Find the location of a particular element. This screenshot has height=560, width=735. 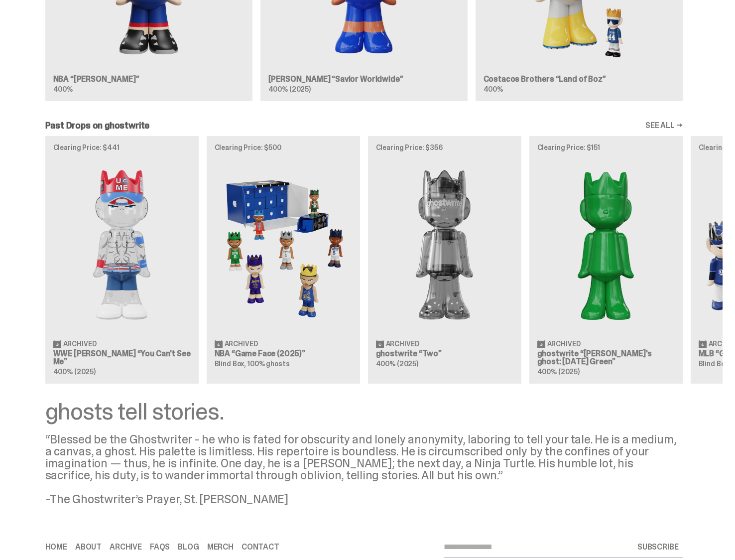

a: Blog is located at coordinates (189, 547).